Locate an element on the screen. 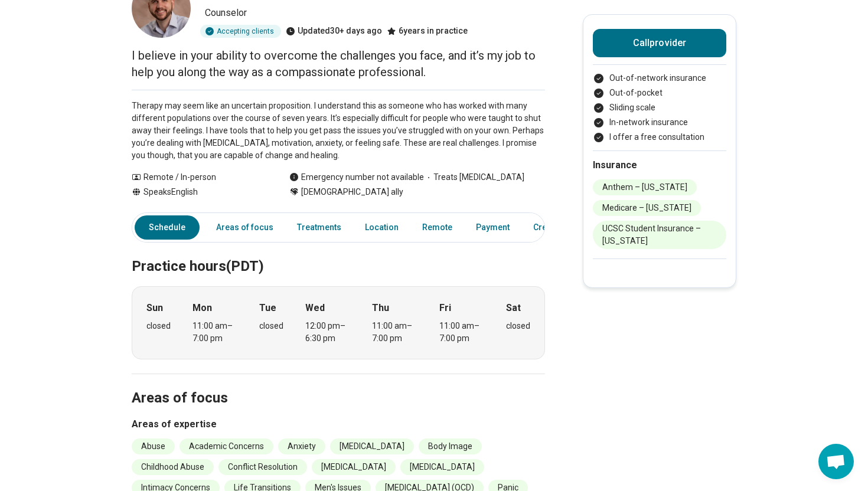  strong: Tue is located at coordinates (267, 308).